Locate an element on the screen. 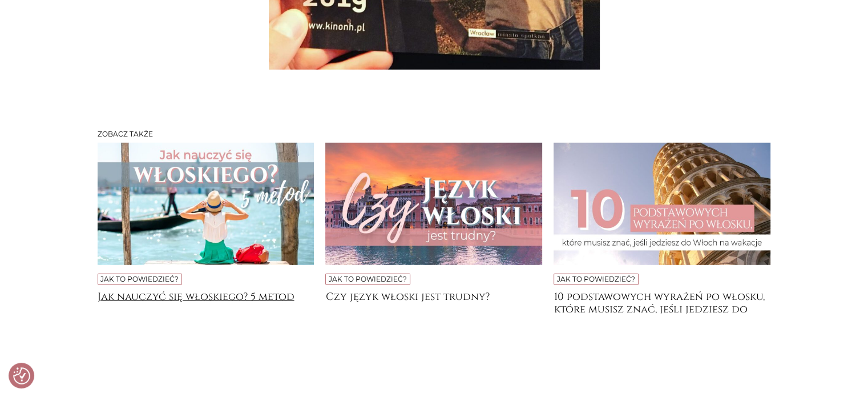  button: Preferencje co do zgód is located at coordinates (22, 376).